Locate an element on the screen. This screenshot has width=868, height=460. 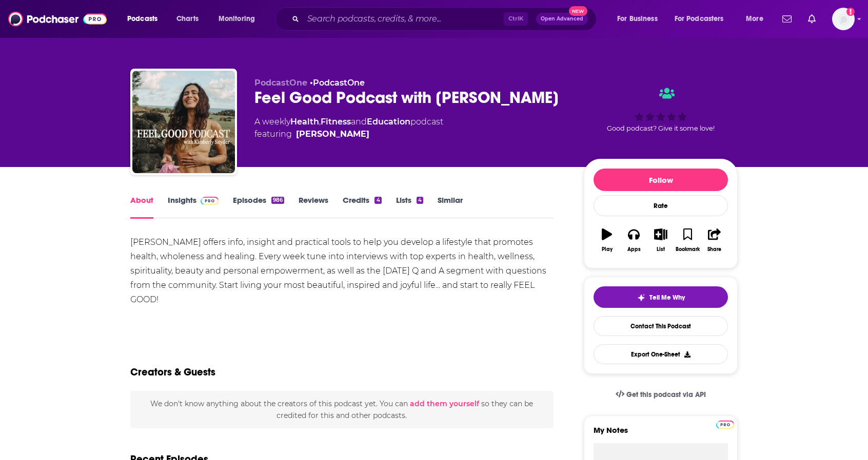
h2: Creators & Guests is located at coordinates (173, 372).